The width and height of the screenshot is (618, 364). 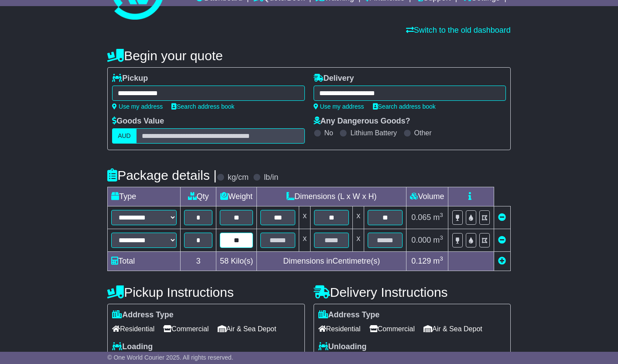 I want to click on td: Type, so click(x=144, y=197).